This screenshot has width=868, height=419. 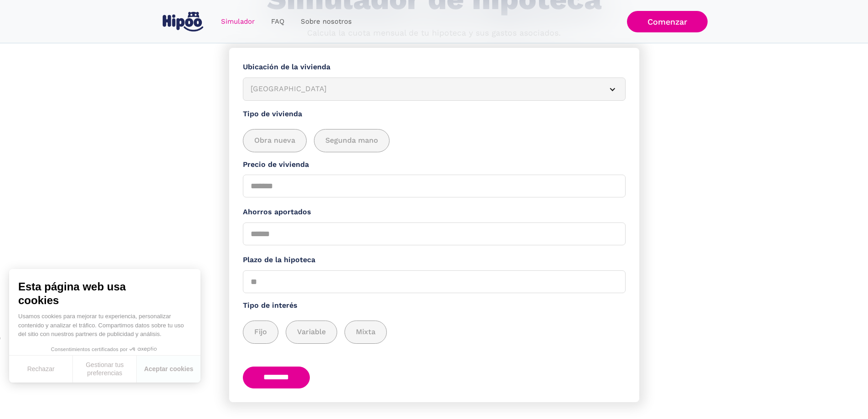 I want to click on form: Simulador Form, so click(x=434, y=225).